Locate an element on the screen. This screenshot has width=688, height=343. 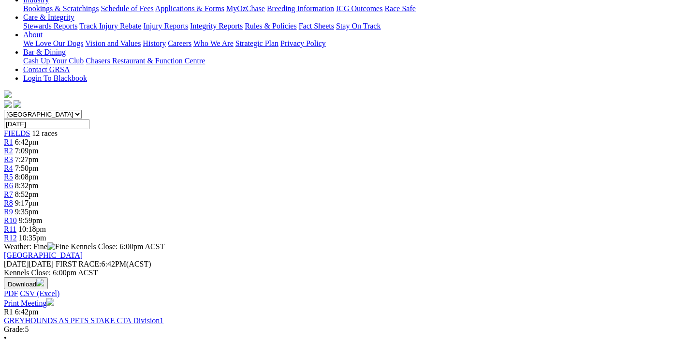
a: Rules & Policies is located at coordinates (271, 26).